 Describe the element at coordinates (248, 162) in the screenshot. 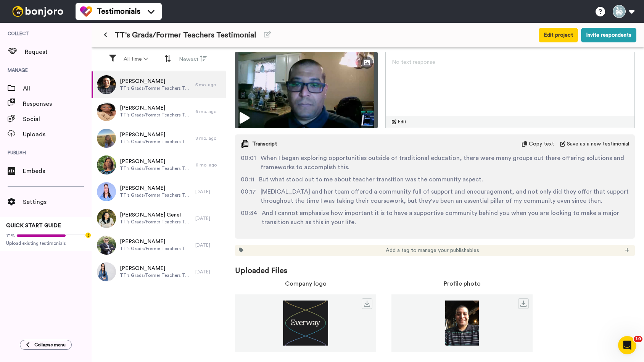

I see `span: 00:01` at that location.